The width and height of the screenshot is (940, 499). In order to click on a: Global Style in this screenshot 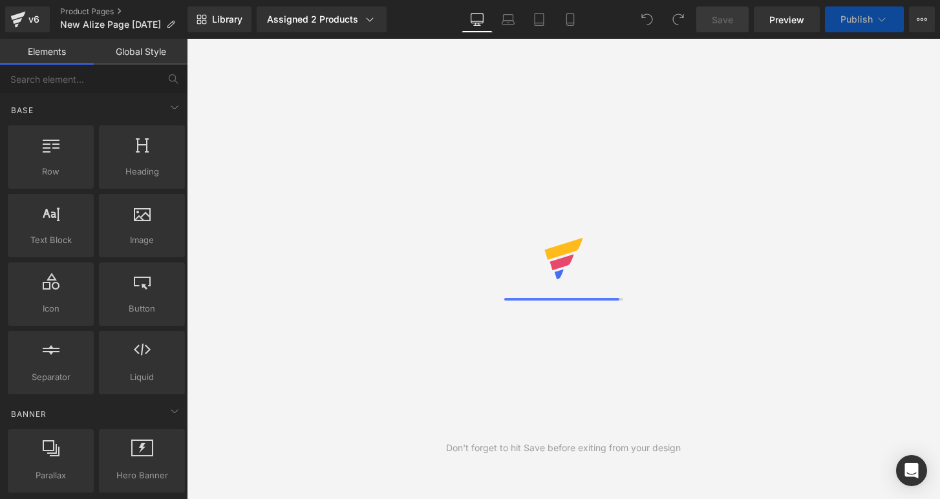, I will do `click(140, 52)`.